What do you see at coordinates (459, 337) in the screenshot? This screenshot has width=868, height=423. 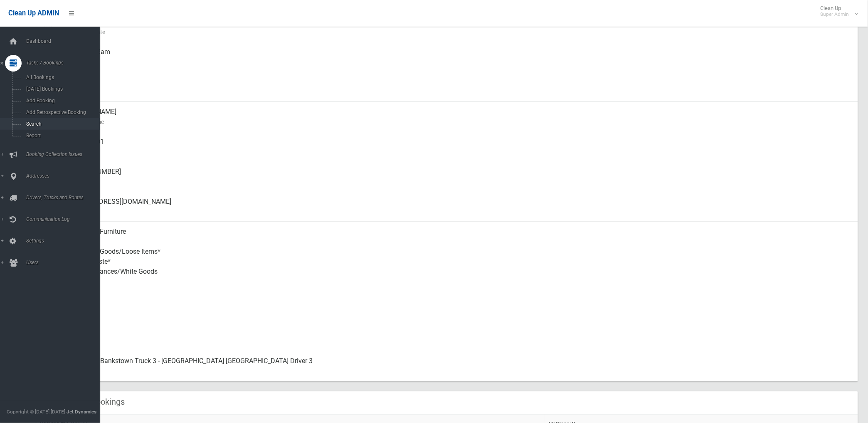 I see `div: Collected` at bounding box center [459, 337].